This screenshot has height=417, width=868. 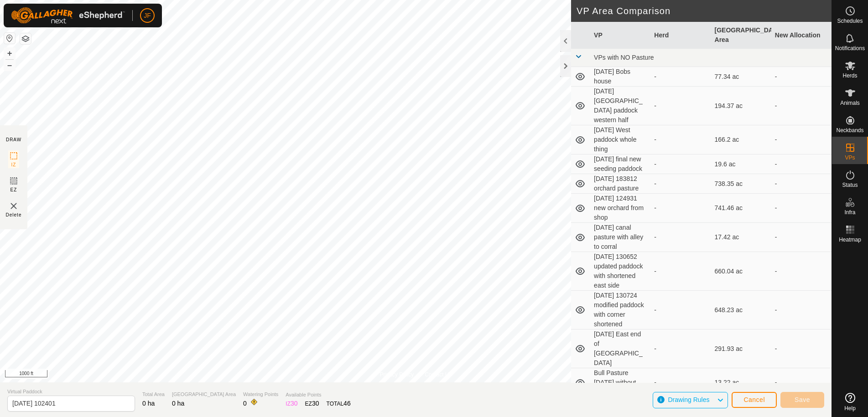 What do you see at coordinates (850, 158) in the screenshot?
I see `span: VPs` at bounding box center [850, 158].